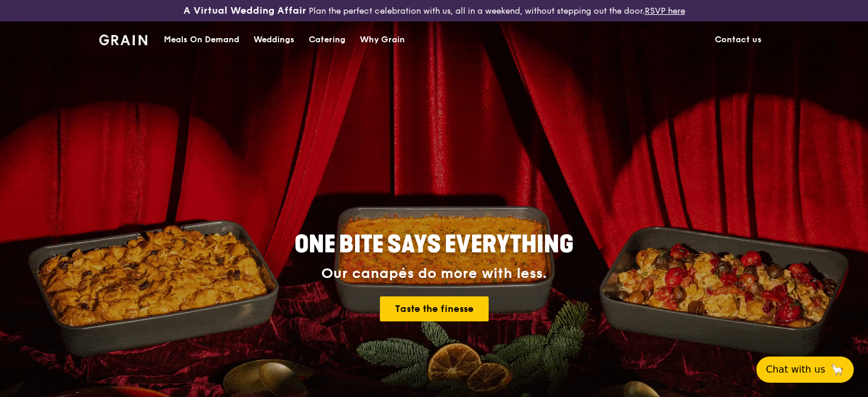 This screenshot has width=868, height=397. Describe the element at coordinates (796, 370) in the screenshot. I see `span: Chat with us` at that location.